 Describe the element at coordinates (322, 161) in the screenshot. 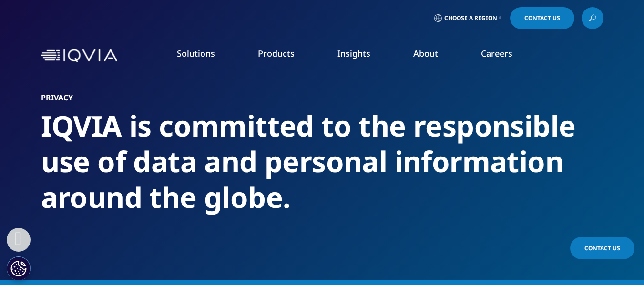

I see `h2: IQVIA is committed to the responsible use of data and personal information around the globe.` at that location.